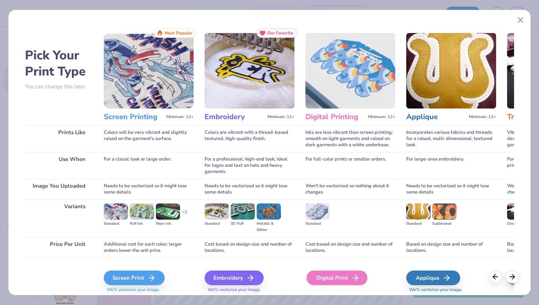 The height and width of the screenshot is (305, 539). Describe the element at coordinates (444, 224) in the screenshot. I see `div: Sublimated` at that location.